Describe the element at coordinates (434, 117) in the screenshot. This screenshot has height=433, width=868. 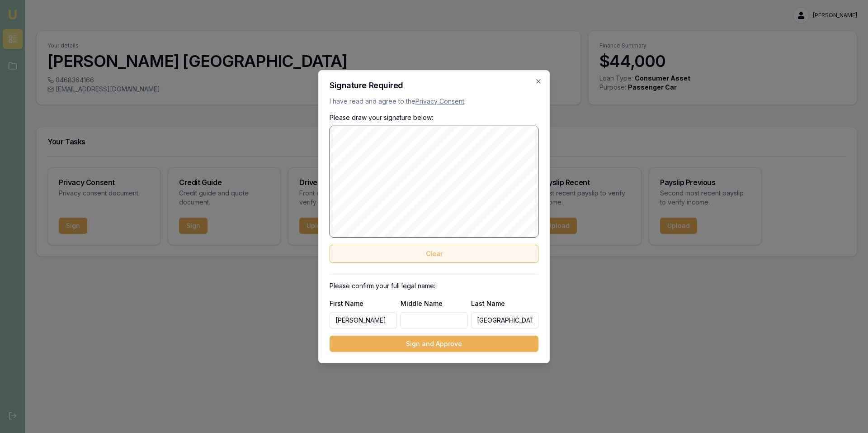
I see `p: Please draw your signature below:` at that location.